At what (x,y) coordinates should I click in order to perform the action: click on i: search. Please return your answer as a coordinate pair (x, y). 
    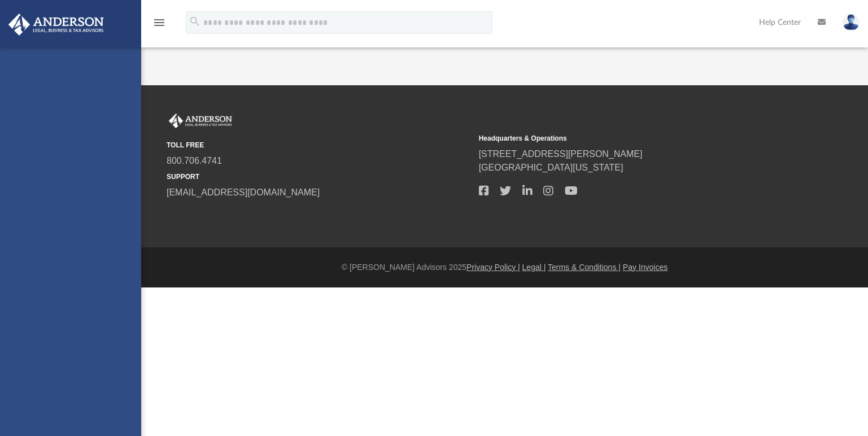
    Looking at the image, I should click on (195, 21).